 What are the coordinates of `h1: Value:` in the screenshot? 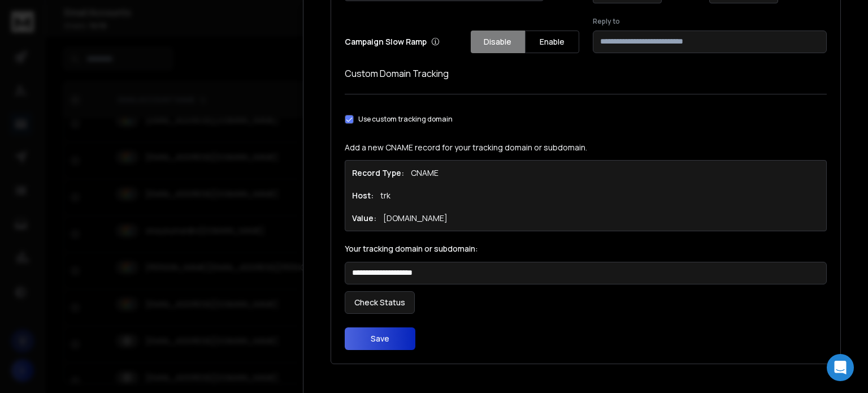 It's located at (364, 218).